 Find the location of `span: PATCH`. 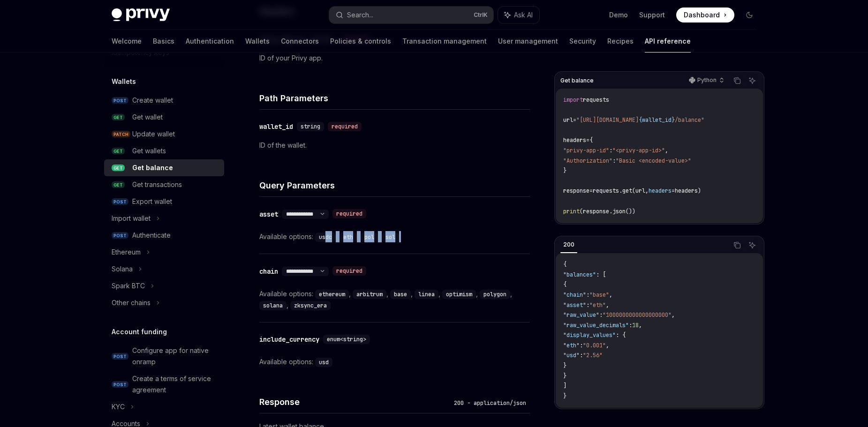

span: PATCH is located at coordinates (121, 134).